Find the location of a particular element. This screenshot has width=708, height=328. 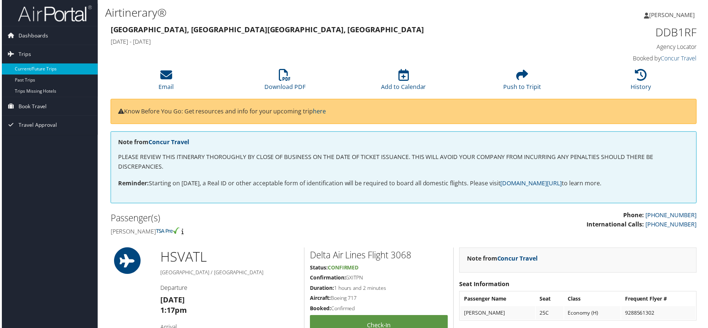

h4: Departure is located at coordinates (228, 289).